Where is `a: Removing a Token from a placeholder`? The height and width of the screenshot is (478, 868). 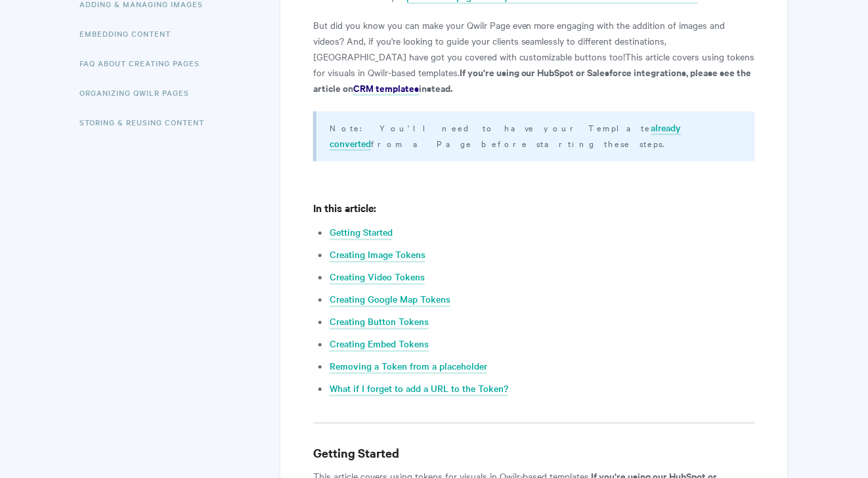
a: Removing a Token from a placeholder is located at coordinates (408, 367).